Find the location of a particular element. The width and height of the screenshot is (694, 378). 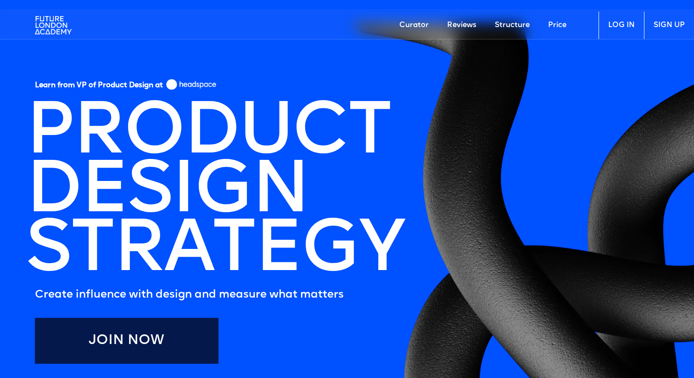

h1: PRODUCT DESIGN STRATEGY is located at coordinates (215, 193).